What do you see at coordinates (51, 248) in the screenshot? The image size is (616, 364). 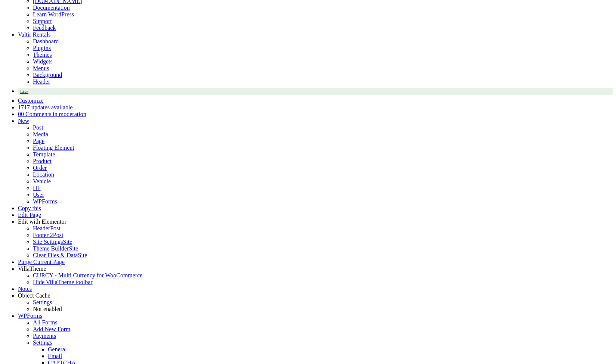 I see `span: Theme Builder` at bounding box center [51, 248].